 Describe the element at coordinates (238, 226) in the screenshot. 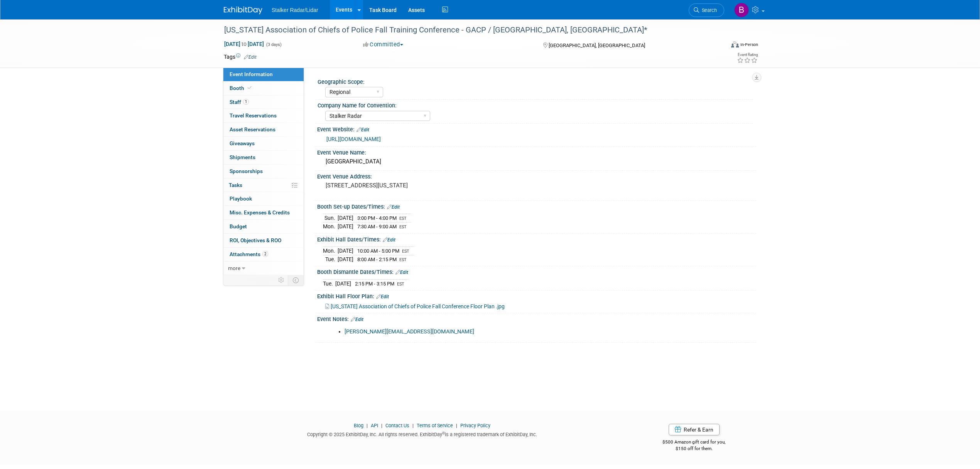

I see `span: Budget` at that location.